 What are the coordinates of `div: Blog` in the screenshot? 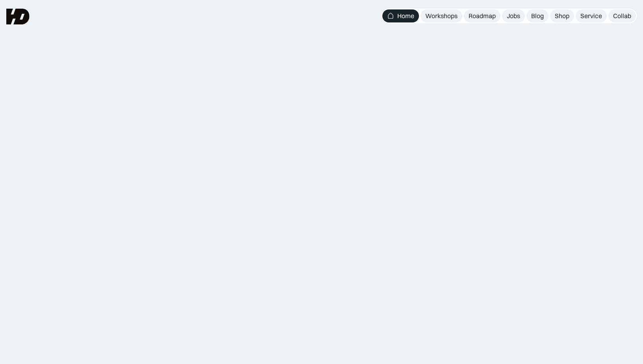 It's located at (537, 16).